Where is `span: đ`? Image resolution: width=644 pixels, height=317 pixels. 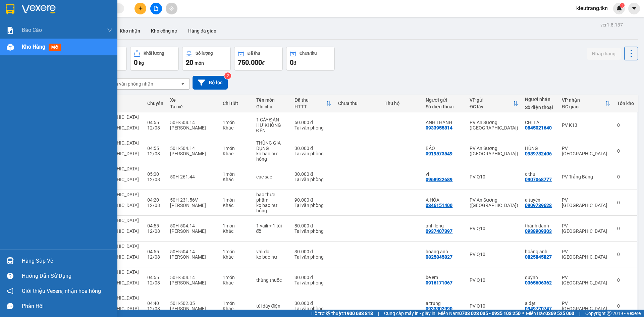
span: đ is located at coordinates (263, 63).